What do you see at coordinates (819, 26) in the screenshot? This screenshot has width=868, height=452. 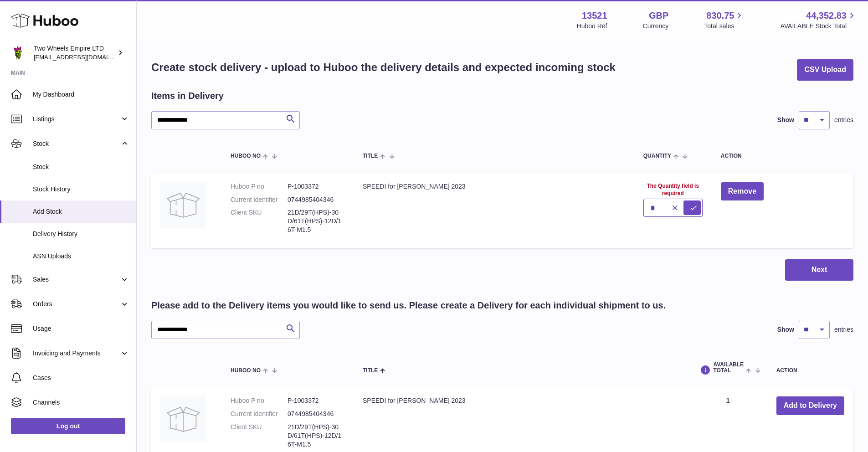 I see `span: AVAILABLE Stock Total` at bounding box center [819, 26].